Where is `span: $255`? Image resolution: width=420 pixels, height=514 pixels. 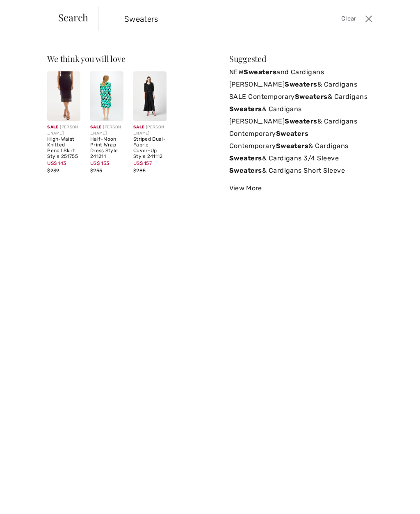
span: $255 is located at coordinates (96, 171).